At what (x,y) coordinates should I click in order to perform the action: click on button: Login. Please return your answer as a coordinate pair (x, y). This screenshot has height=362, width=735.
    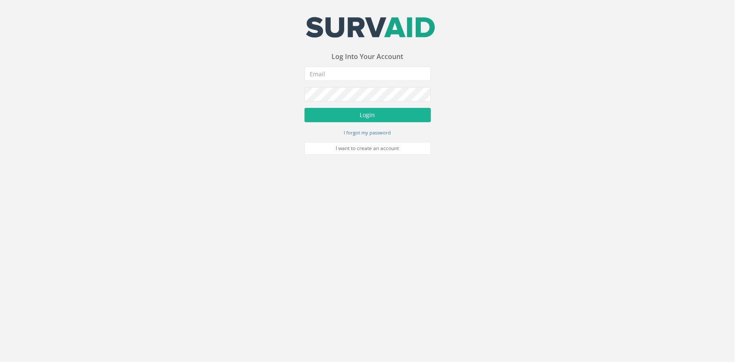
    Looking at the image, I should click on (368, 115).